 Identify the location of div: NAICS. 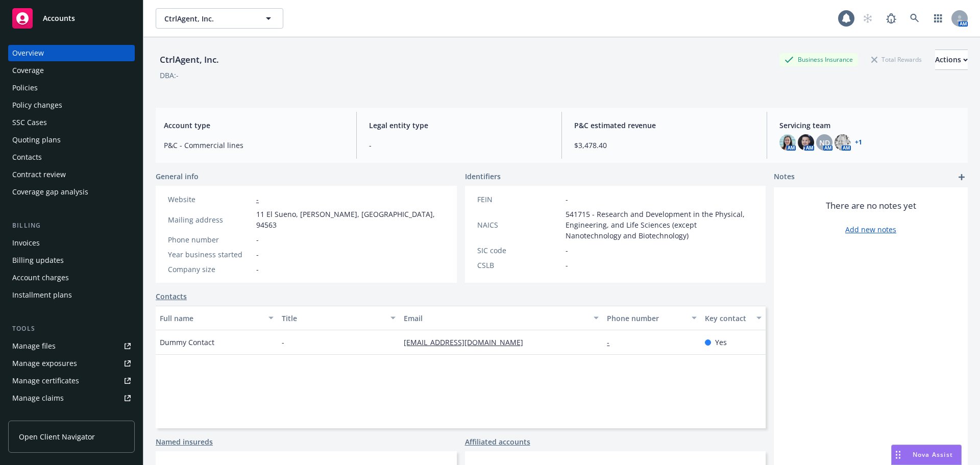
(519, 225).